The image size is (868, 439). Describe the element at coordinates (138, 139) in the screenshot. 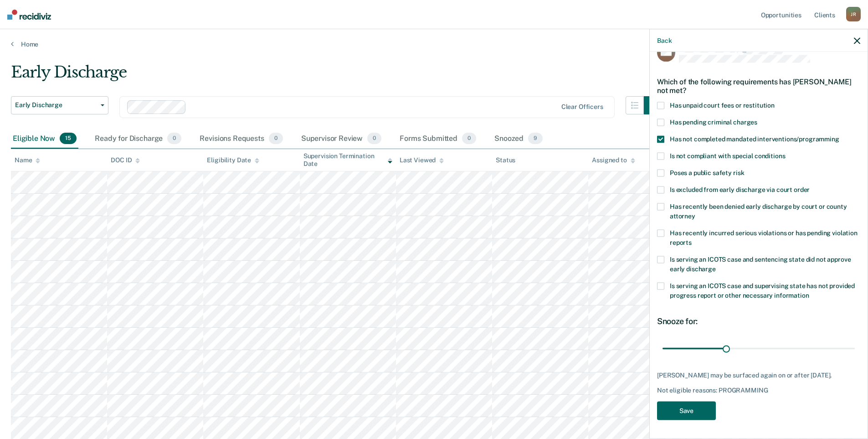

I see `div: Ready for Discharge` at that location.